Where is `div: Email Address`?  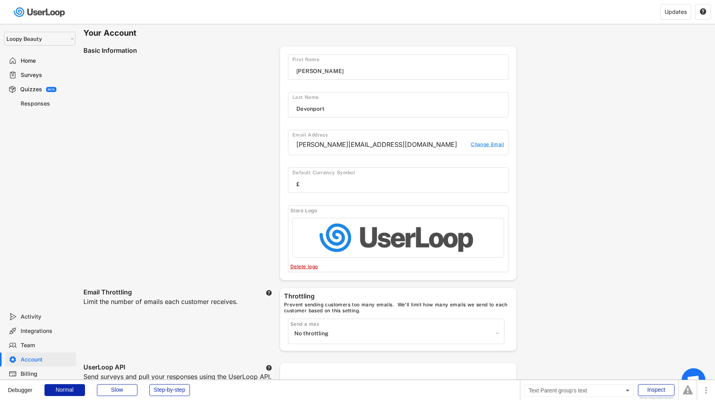
div: Email Address is located at coordinates (400, 135).